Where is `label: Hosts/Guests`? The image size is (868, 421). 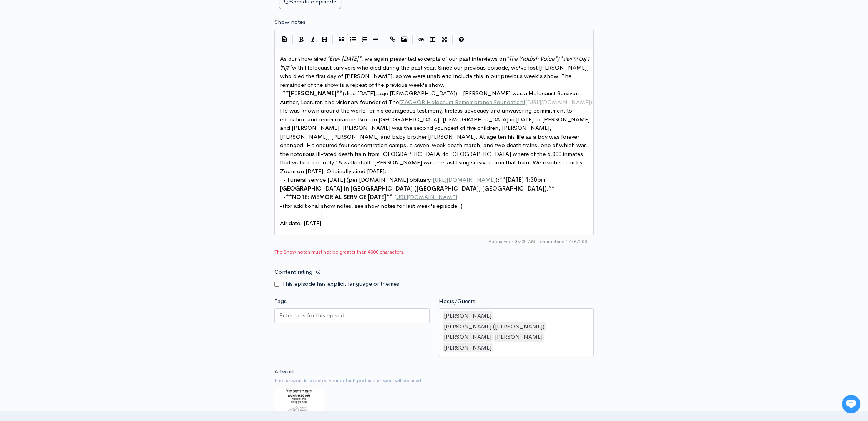 label: Hosts/Guests is located at coordinates (456, 301).